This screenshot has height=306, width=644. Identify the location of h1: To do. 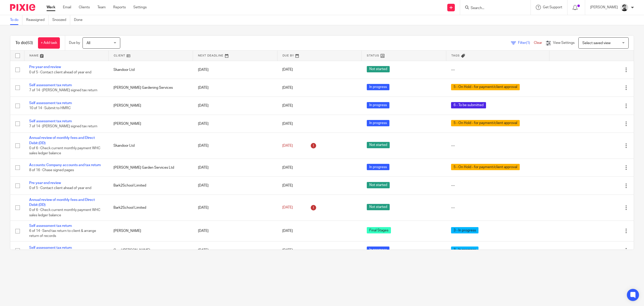
(24, 43).